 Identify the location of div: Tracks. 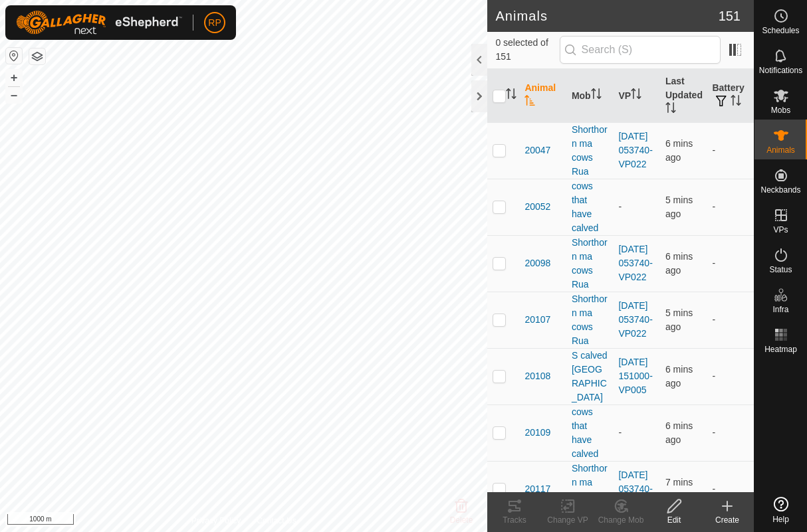
(515, 521).